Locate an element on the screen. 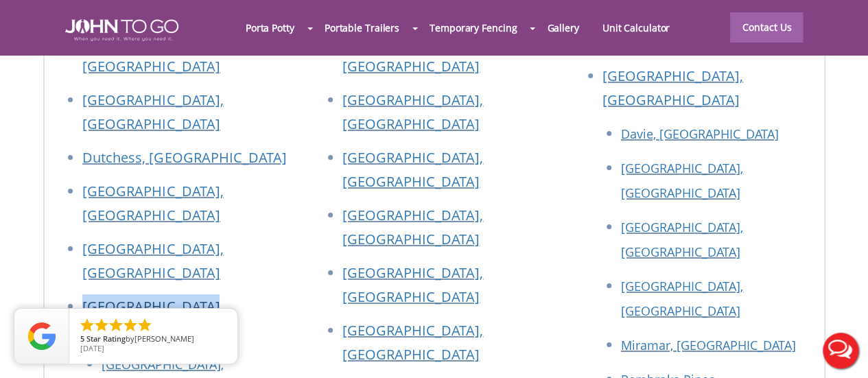 This screenshot has height=378, width=868. img: Review Rating is located at coordinates (41, 337).